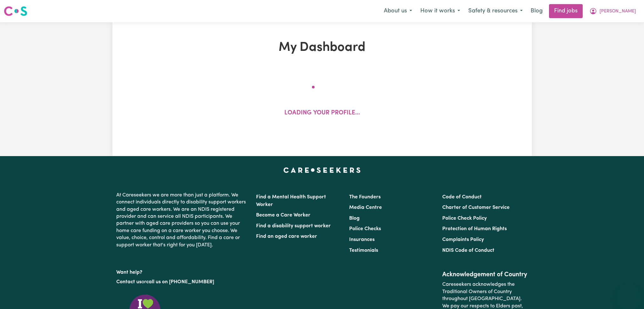 The image size is (644, 309). Describe the element at coordinates (495, 11) in the screenshot. I see `button: Safety & resources` at that location.